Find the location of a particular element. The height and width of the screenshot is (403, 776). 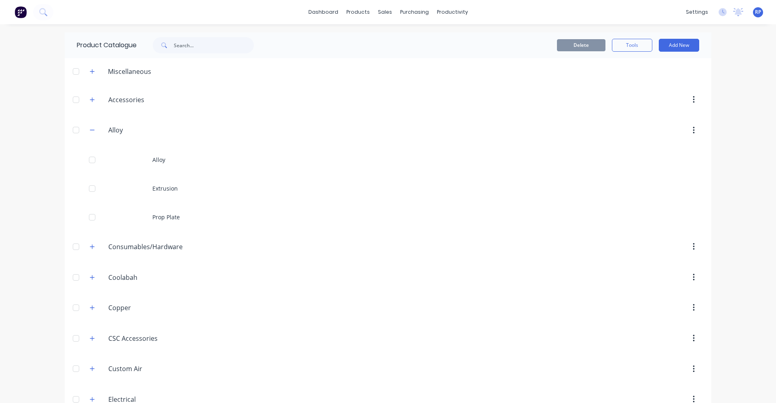

div: Miscellaneous is located at coordinates (129, 71).